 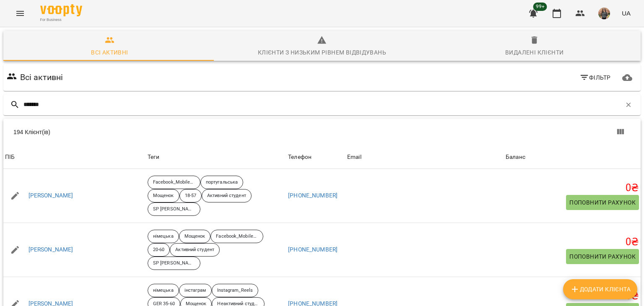 What do you see at coordinates (595, 77) in the screenshot?
I see `span: Фільтр` at bounding box center [595, 77].